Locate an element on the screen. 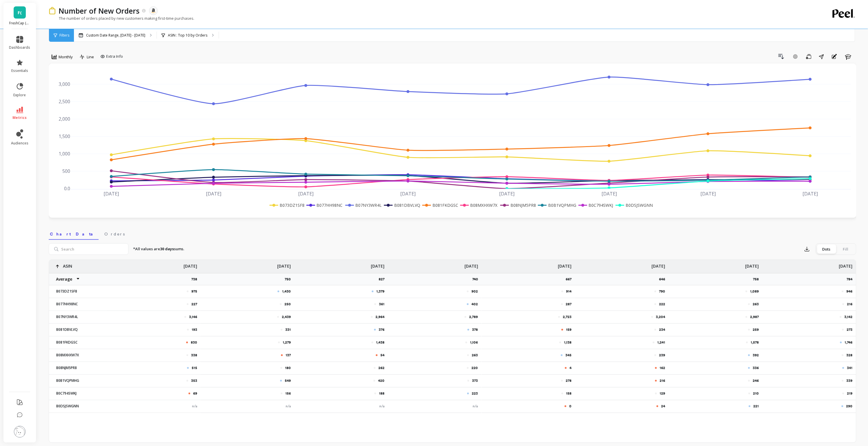 Image resolution: width=868 pixels, height=446 pixels. span: dashboards is located at coordinates (20, 48).